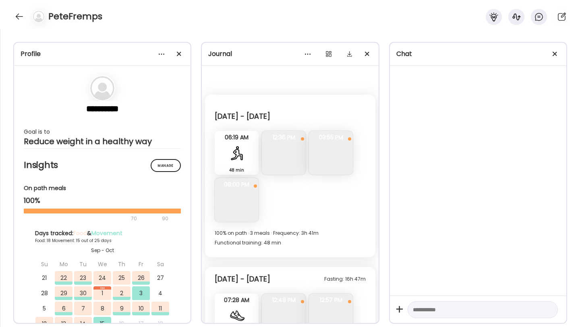 The image size is (580, 327). I want to click on div: Goal is to, so click(102, 132).